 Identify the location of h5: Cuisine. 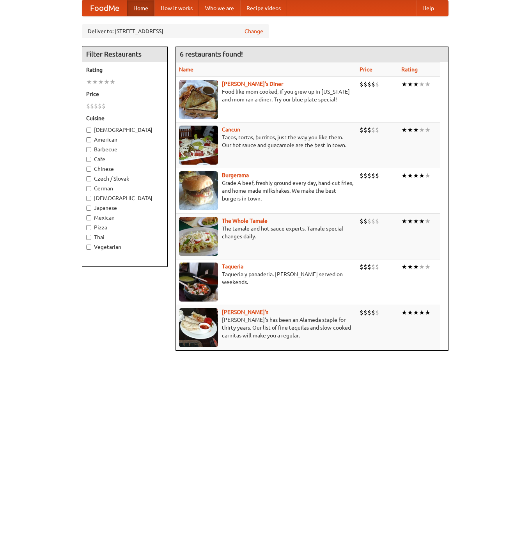
(125, 118).